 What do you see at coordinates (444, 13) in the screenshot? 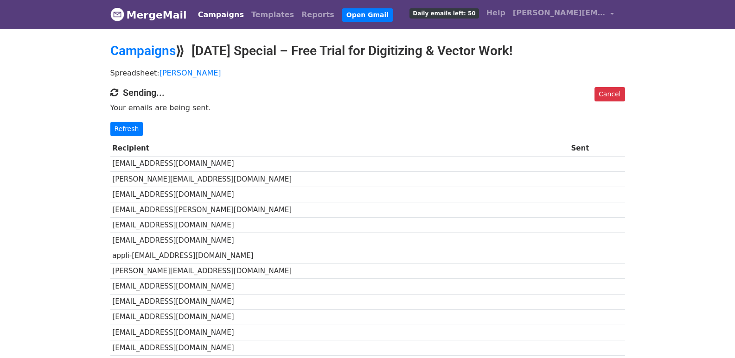
I see `a: Daily emails left: 50` at bounding box center [444, 13].